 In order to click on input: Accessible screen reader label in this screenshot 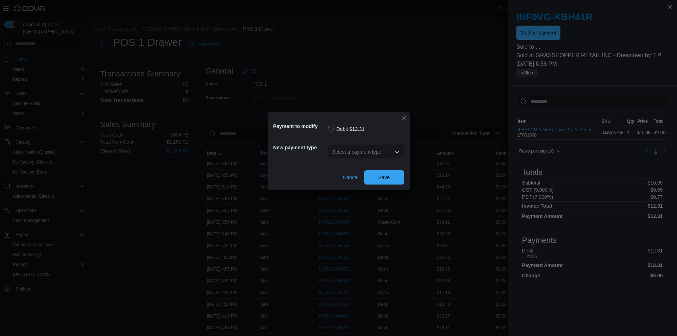, I will do `click(333, 152)`.